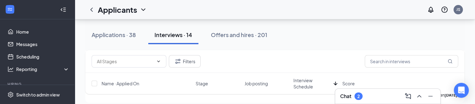 The image size is (475, 104). What do you see at coordinates (202, 84) in the screenshot?
I see `span: Stage` at bounding box center [202, 84].